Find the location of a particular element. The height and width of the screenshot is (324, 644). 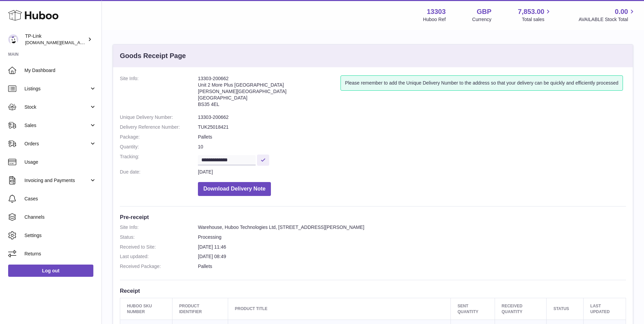

dt: Quantity: is located at coordinates (159, 147).